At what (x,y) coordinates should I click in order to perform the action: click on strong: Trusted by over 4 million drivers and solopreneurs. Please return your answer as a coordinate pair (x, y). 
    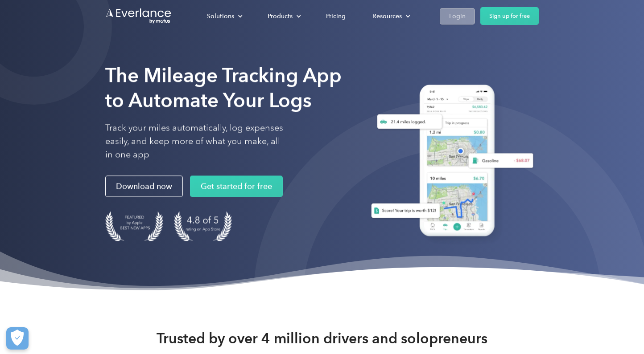
    Looking at the image, I should click on (322, 339).